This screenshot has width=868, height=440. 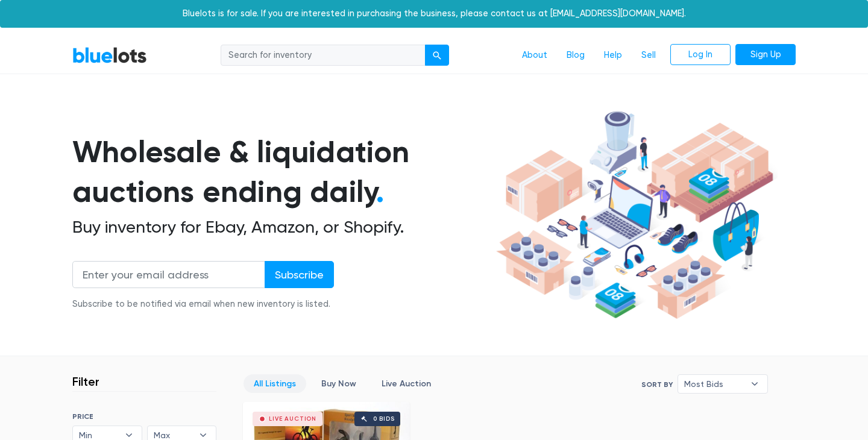 What do you see at coordinates (648, 55) in the screenshot?
I see `a: Sell` at bounding box center [648, 55].